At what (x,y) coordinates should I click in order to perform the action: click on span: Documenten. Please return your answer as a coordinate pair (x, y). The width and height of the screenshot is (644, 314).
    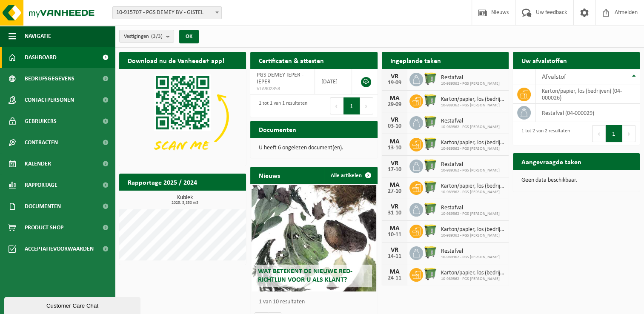
    Looking at the image, I should click on (42, 206).